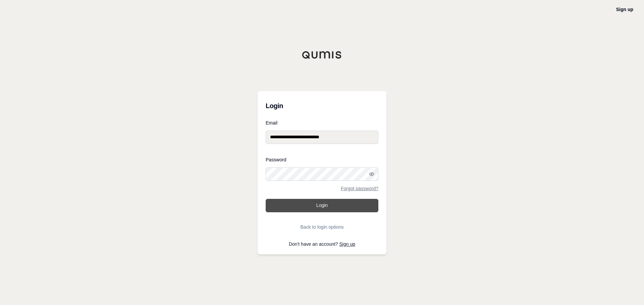 The height and width of the screenshot is (305, 644). What do you see at coordinates (360, 189) in the screenshot?
I see `a: Forgot password?` at bounding box center [360, 189].